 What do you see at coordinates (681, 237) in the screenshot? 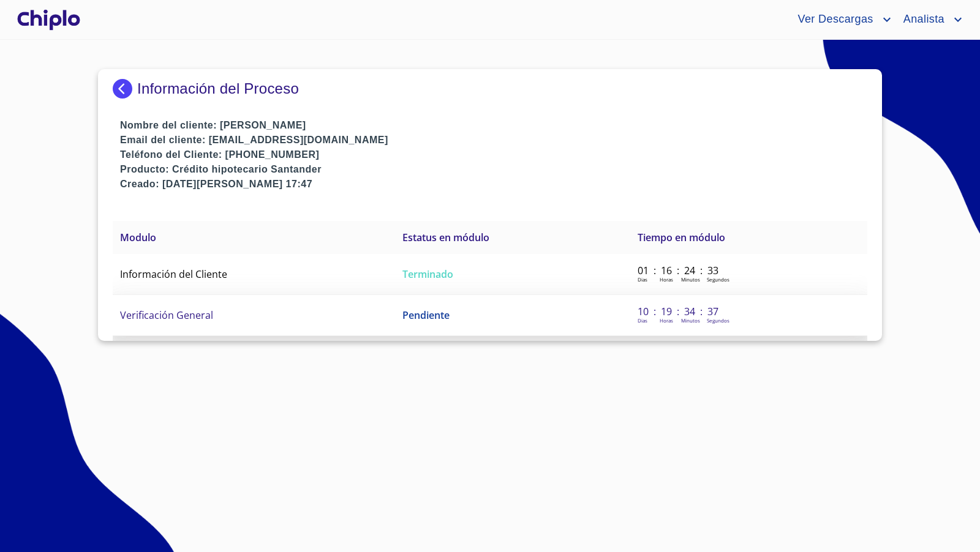
I see `span: Tiempo en módulo` at bounding box center [681, 237].